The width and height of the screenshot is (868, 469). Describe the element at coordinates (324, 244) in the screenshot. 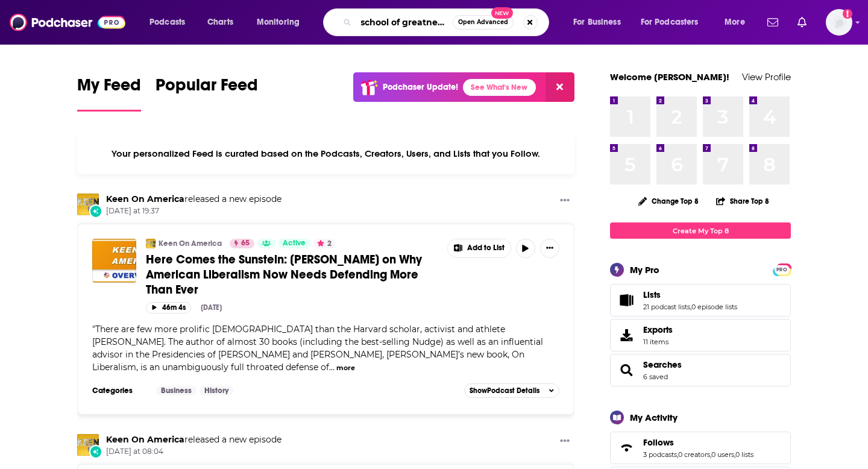

I see `button: 2` at that location.